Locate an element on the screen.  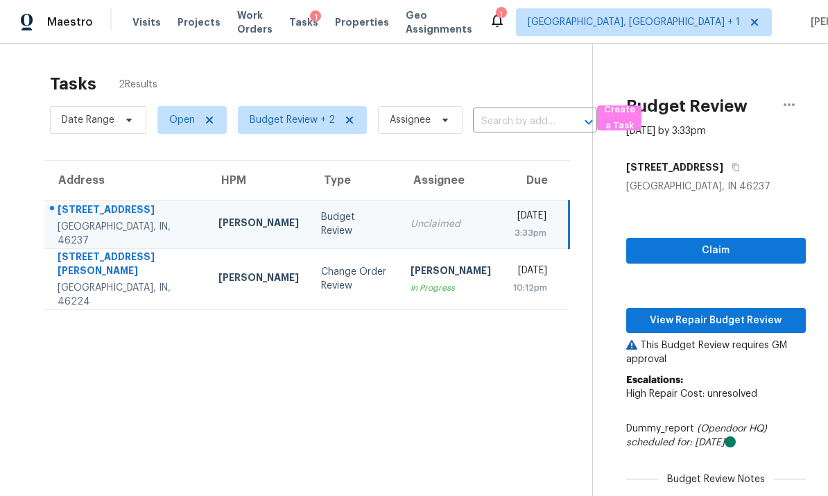
span: Tasks is located at coordinates (304, 22).